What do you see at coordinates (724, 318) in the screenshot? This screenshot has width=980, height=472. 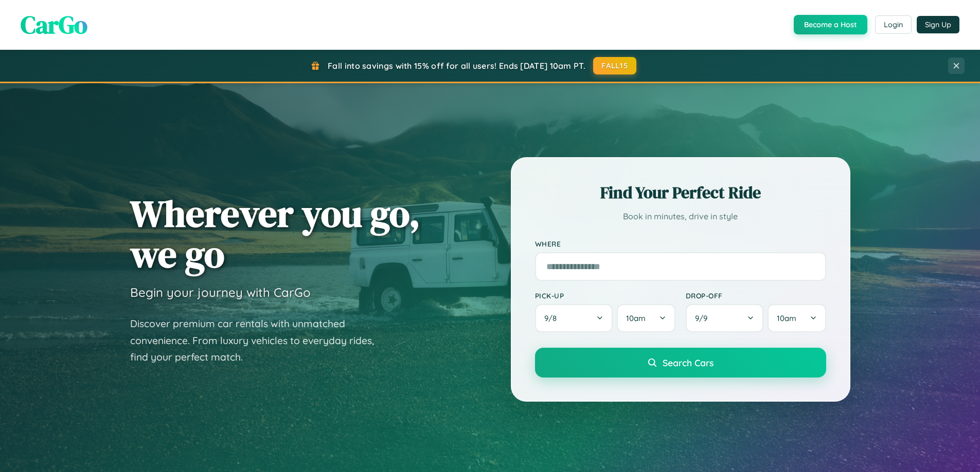 I see `button: 9/9` at bounding box center [724, 318].